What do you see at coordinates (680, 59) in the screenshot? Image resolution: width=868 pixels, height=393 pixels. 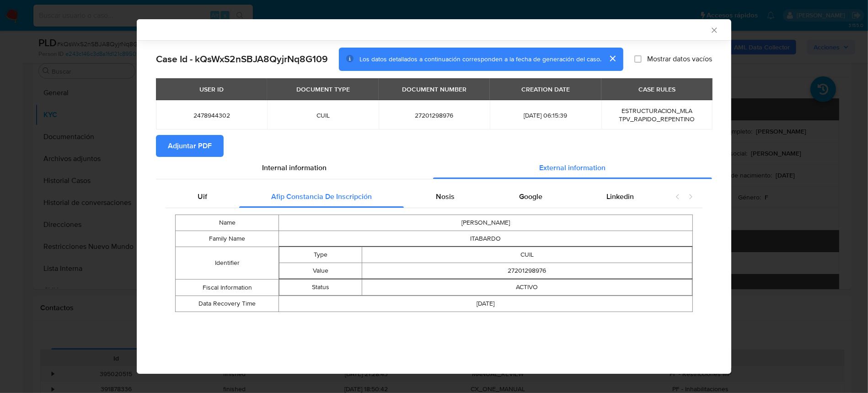 I see `span: Mostrar datos vacíos` at bounding box center [680, 59].